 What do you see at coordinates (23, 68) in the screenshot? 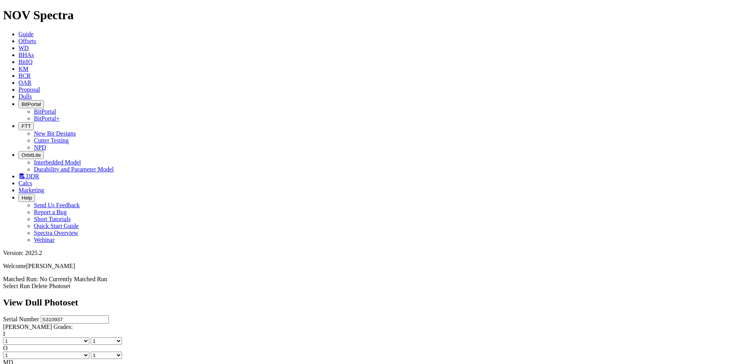
I see `span: KM` at bounding box center [23, 68].